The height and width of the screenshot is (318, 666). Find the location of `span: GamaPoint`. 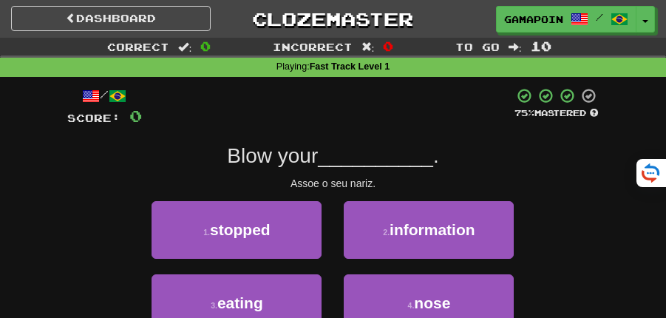

span: GamaPoint is located at coordinates (534, 19).